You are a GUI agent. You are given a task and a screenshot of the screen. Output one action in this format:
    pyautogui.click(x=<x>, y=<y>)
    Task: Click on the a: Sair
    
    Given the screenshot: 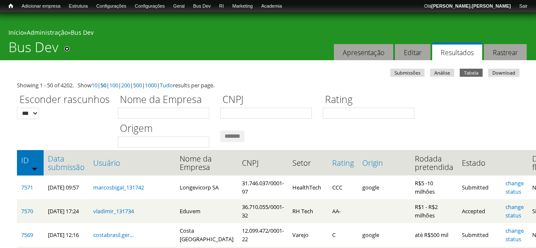 What is the action you would take?
    pyautogui.click(x=523, y=6)
    